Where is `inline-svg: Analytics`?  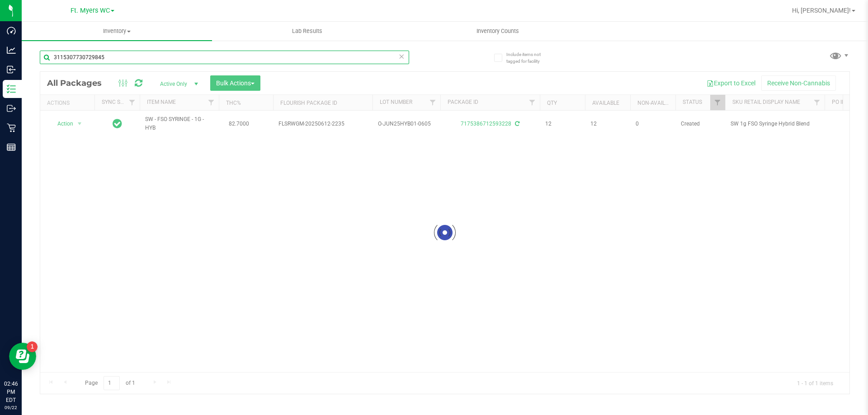 inline-svg: Analytics is located at coordinates (11, 50).